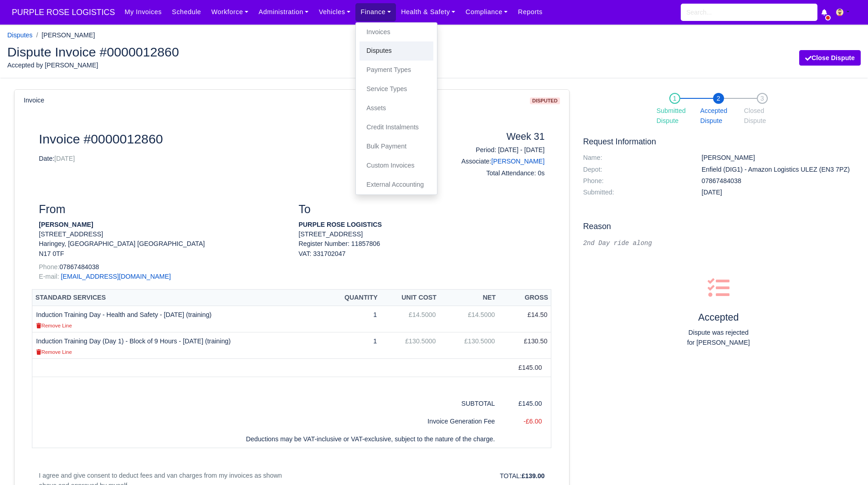 This screenshot has height=485, width=868. What do you see at coordinates (718, 227) in the screenshot?
I see `h5: Reason` at bounding box center [718, 227].